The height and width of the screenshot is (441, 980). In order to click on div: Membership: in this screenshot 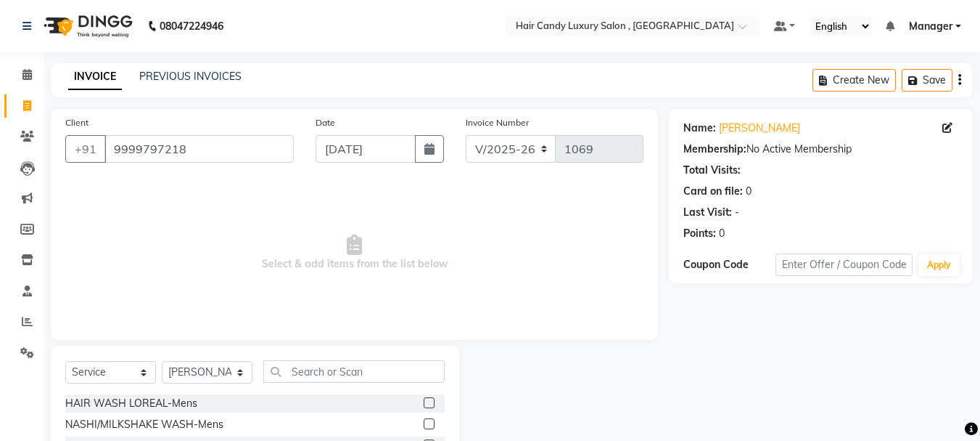, I will do `click(715, 149)`.